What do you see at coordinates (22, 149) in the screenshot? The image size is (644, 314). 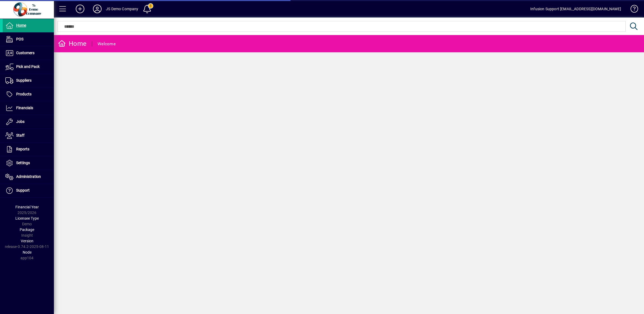 I see `span: Reports` at bounding box center [22, 149].